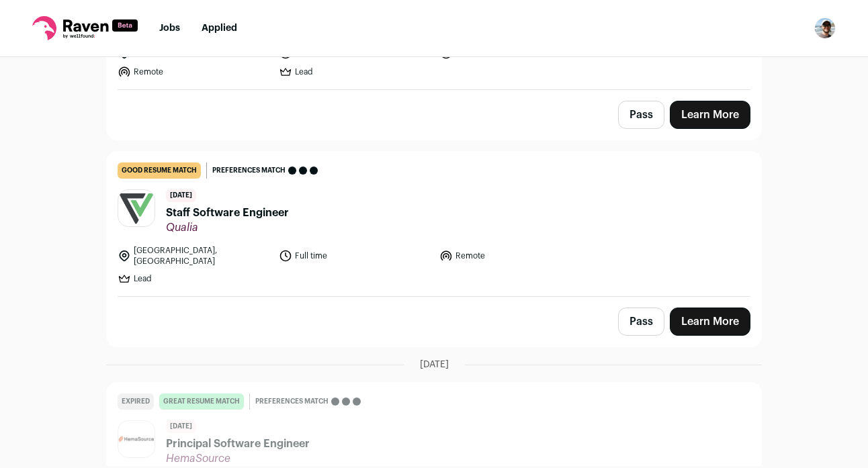 The image size is (868, 468). Describe the element at coordinates (159, 170) in the screenshot. I see `div: good resume match` at that location.